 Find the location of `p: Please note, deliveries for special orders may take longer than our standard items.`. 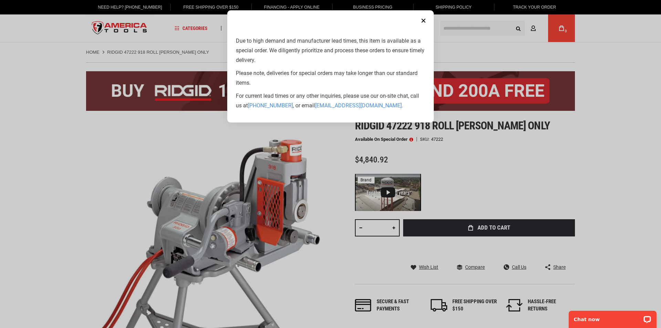

p: Please note, deliveries for special orders may take longer than our standard items. is located at coordinates (331, 78).